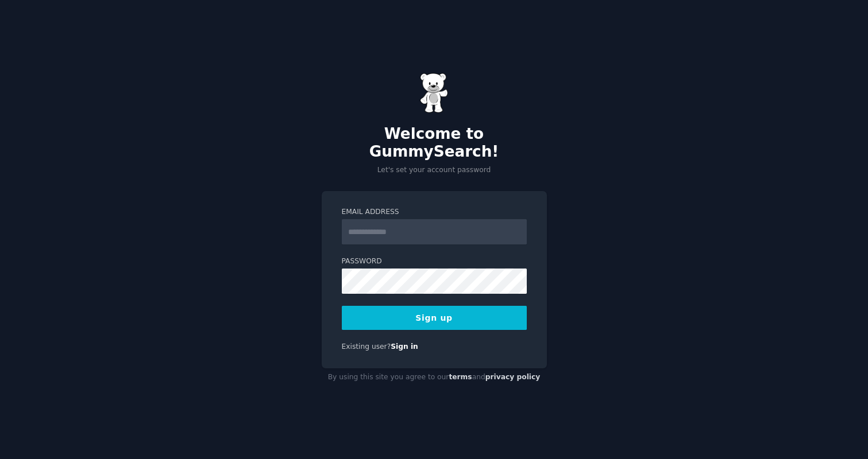 This screenshot has height=459, width=868. Describe the element at coordinates (434, 262) in the screenshot. I see `label: Password` at that location.